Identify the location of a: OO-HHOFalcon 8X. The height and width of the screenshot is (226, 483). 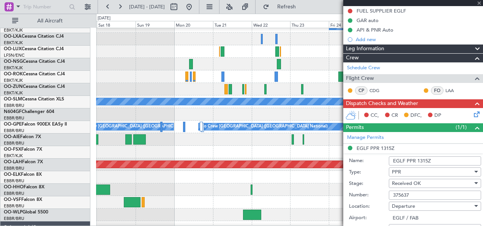
(24, 187).